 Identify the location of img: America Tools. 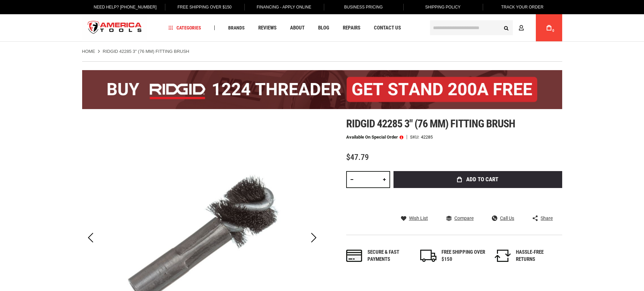
(115, 28).